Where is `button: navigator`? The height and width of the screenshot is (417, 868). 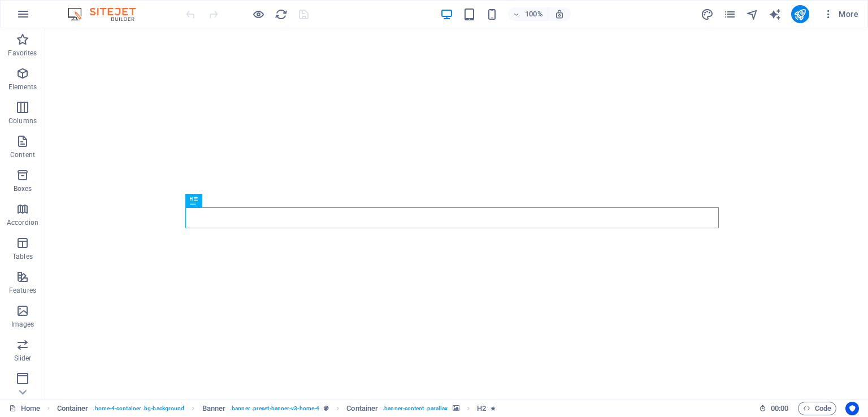 button: navigator is located at coordinates (753, 14).